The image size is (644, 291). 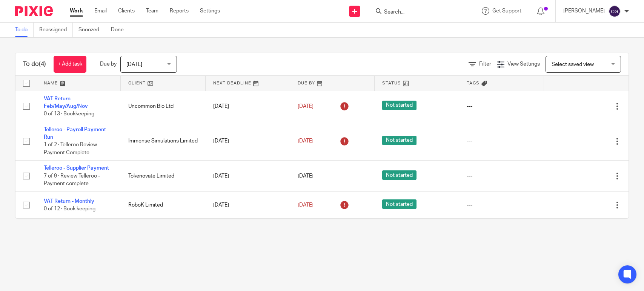 I want to click on td: Uncommon Bio Ltd, so click(x=163, y=107).